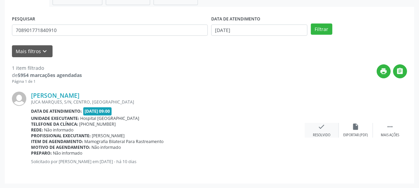  Describe the element at coordinates (321, 29) in the screenshot. I see `button: Filtrar` at that location.